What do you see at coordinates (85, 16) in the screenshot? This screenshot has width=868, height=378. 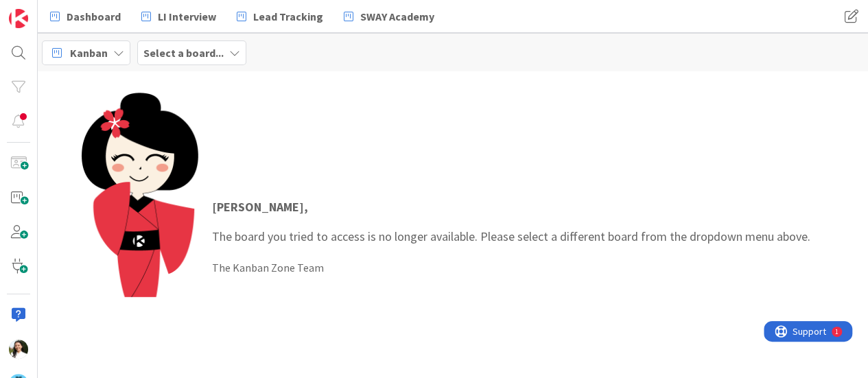 I see `a: Dashboard` at bounding box center [85, 16].